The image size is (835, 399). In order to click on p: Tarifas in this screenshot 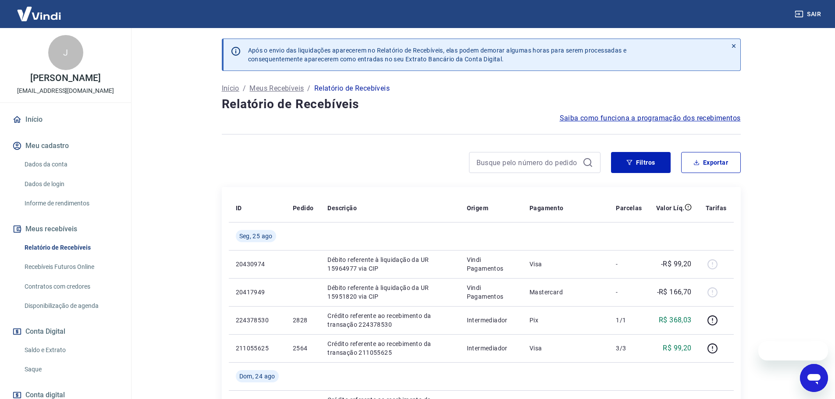, I will do `click(716, 208)`.